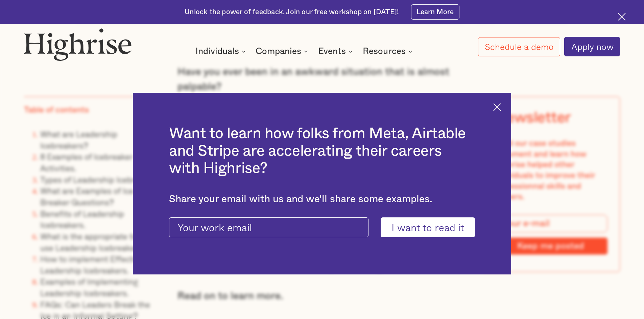 Image resolution: width=644 pixels, height=319 pixels. What do you see at coordinates (435, 11) in the screenshot?
I see `a: Learn More` at bounding box center [435, 11].